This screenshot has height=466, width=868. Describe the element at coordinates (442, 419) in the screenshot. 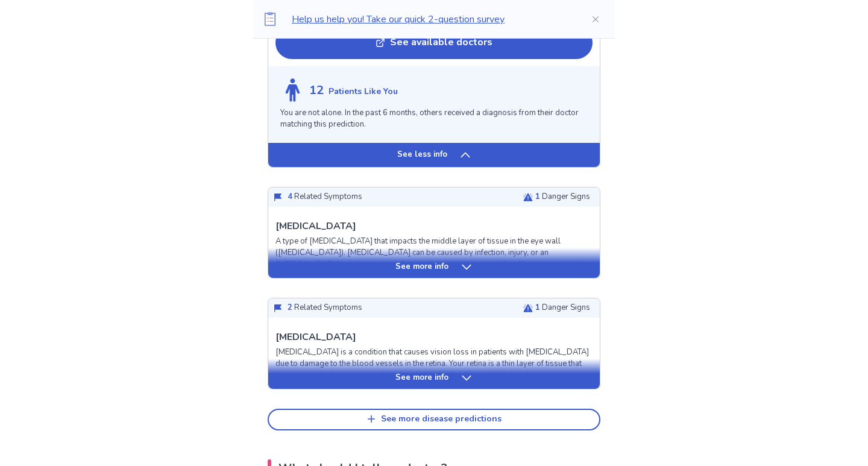

I see `div: See more disease predictions` at that location.